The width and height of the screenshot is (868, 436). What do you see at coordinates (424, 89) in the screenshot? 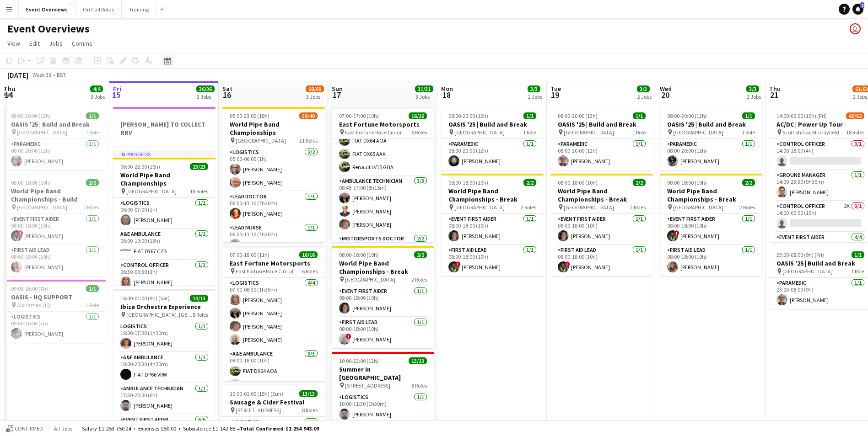
I see `span: 31/31` at bounding box center [424, 89].